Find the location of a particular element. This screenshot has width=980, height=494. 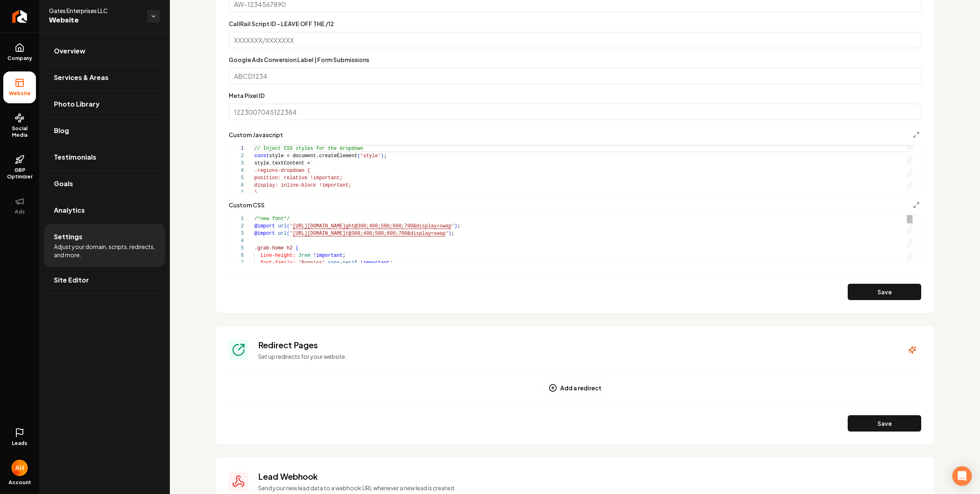

span: const is located at coordinates (262, 156).